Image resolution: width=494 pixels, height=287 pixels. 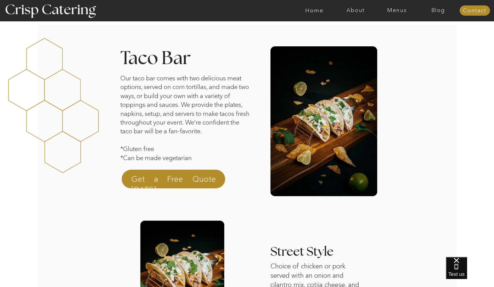 What do you see at coordinates (474, 11) in the screenshot?
I see `nav: Contact` at bounding box center [474, 11].